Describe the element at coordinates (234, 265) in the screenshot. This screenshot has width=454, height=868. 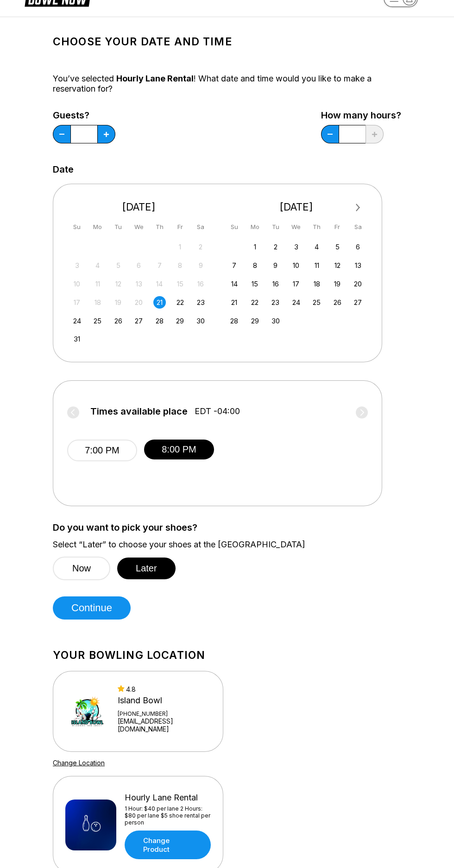
I see `div: Choose Sunday, September 7th, 2025` at that location.